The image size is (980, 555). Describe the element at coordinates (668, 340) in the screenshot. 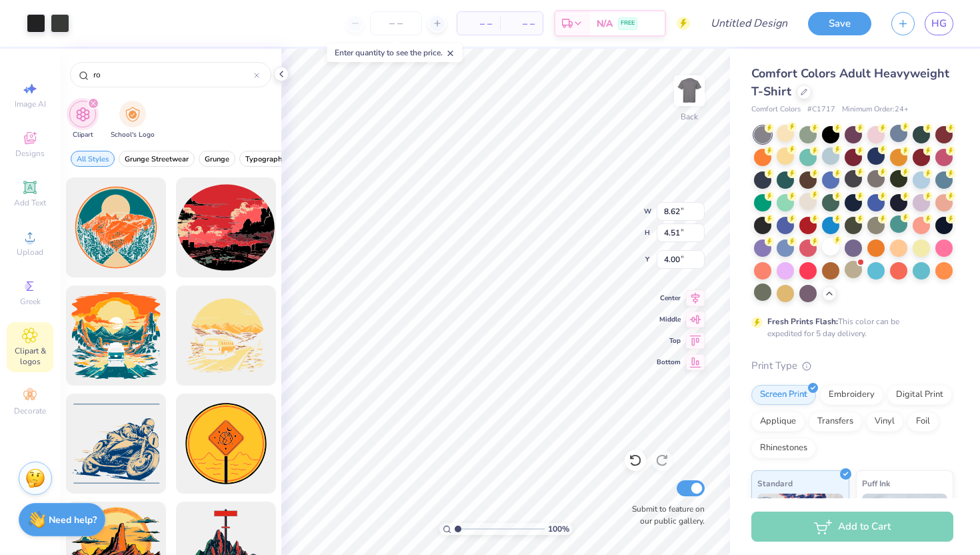

I see `span: Top` at that location.